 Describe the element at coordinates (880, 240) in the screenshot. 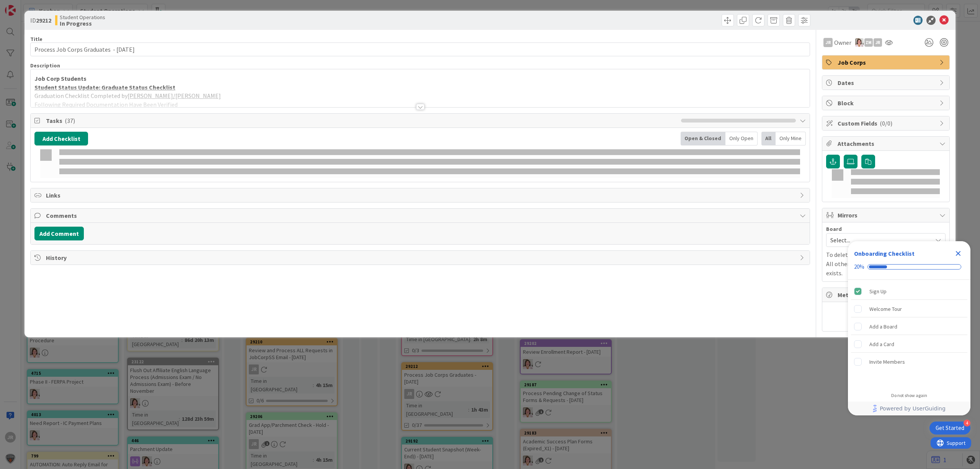

I see `span: Select...` at that location.